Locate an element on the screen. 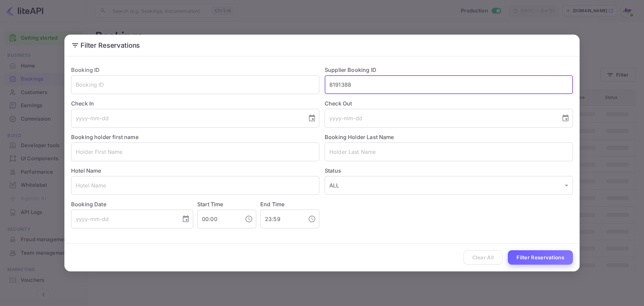 The width and height of the screenshot is (644, 306). input: Hotel Name is located at coordinates (195, 185).